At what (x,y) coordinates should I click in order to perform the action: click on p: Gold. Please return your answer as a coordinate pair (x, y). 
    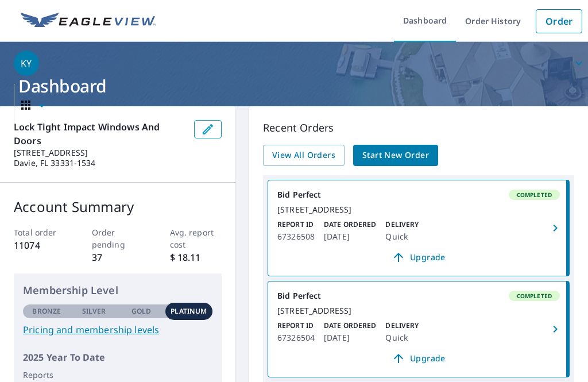
    Looking at the image, I should click on (141, 311).